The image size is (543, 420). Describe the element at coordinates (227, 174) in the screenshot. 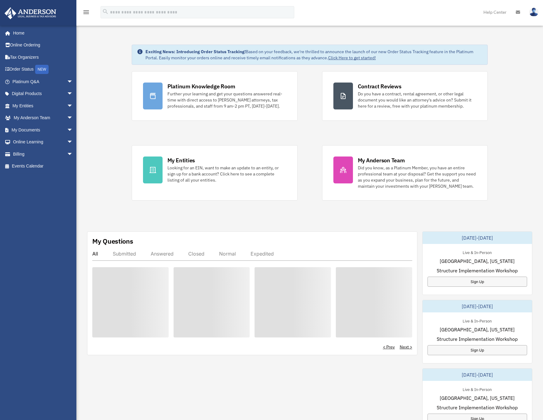

I see `div: Looking for an EIN, want to make an update to an entity, or sign up for a bank account? Click her...` at that location.